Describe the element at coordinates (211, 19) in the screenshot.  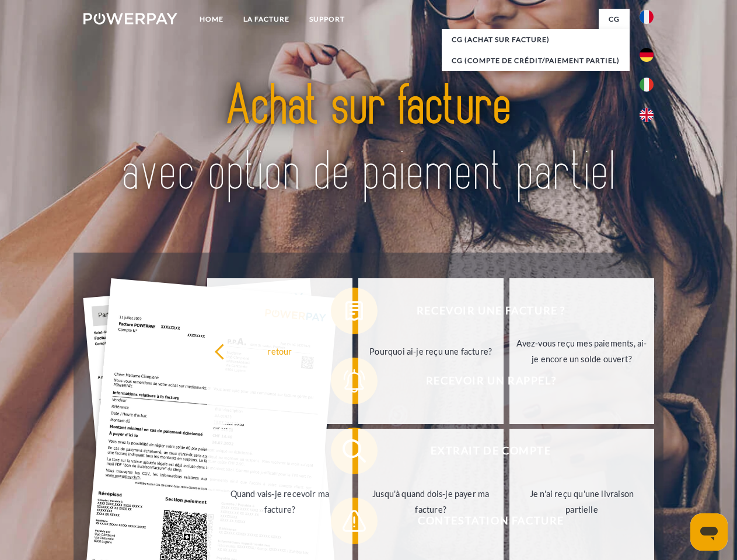
I see `a: Home` at that location.